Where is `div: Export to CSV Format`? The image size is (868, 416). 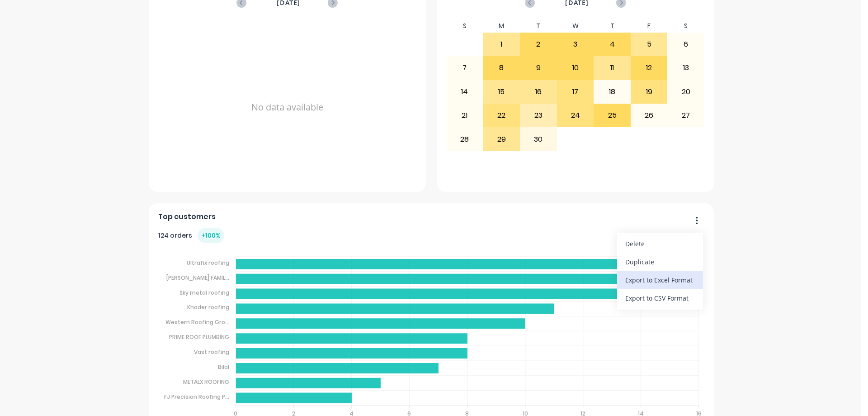 div: Export to CSV Format is located at coordinates (660, 297).